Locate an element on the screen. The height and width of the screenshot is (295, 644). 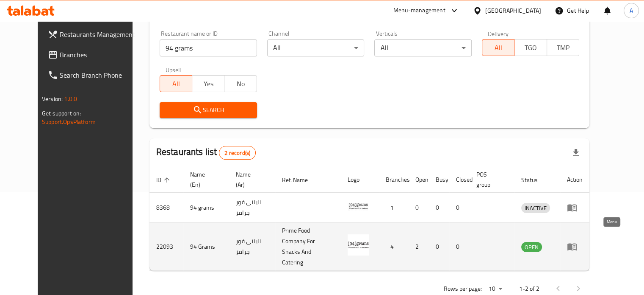
label: Upsell is located at coordinates (173, 69).